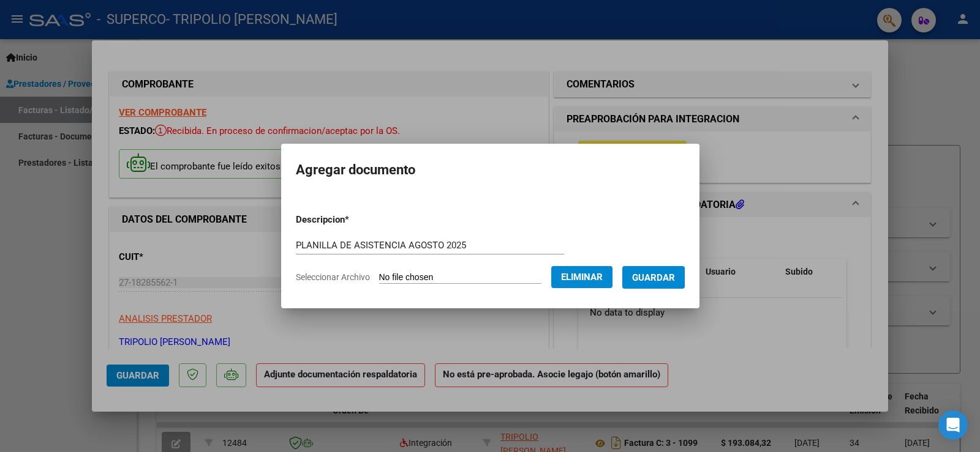 Image resolution: width=980 pixels, height=452 pixels. I want to click on span: Guardar, so click(654, 278).